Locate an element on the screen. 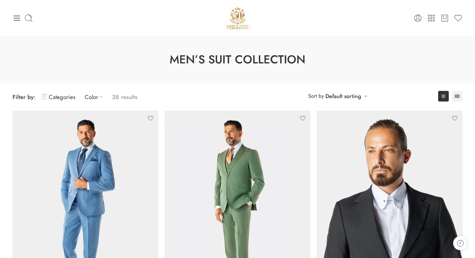  span: Filter by: is located at coordinates (24, 97).